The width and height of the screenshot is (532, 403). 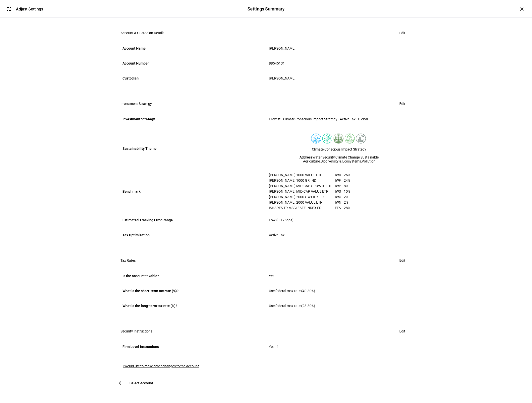 What do you see at coordinates (302, 208) in the screenshot?
I see `td: ISHARES TR MSCI EAFE INDEX FD` at bounding box center [302, 208].